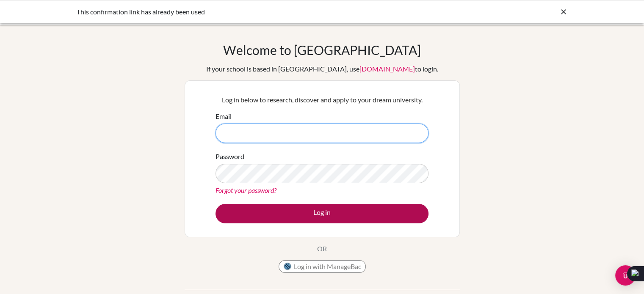 This screenshot has height=294, width=644. What do you see at coordinates (322, 100) in the screenshot?
I see `p: Log in below to research, discover and apply to your dream university.` at bounding box center [322, 100].